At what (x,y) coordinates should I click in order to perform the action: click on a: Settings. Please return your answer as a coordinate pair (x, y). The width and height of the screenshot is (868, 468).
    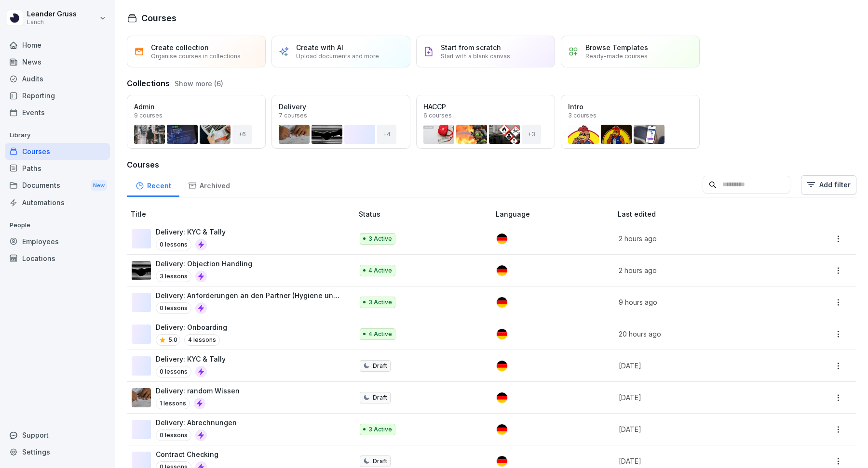
    Looking at the image, I should click on (58, 452).